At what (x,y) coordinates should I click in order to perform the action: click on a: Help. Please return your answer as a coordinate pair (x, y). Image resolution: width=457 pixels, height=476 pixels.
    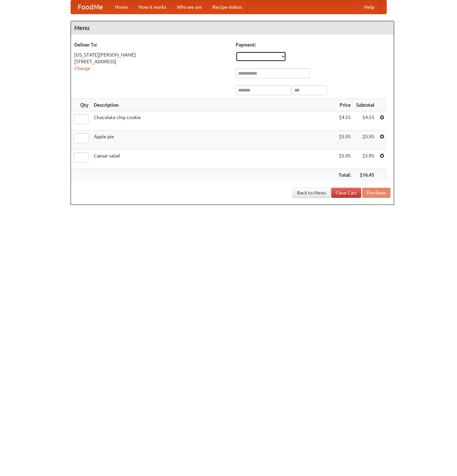
    Looking at the image, I should click on (369, 7).